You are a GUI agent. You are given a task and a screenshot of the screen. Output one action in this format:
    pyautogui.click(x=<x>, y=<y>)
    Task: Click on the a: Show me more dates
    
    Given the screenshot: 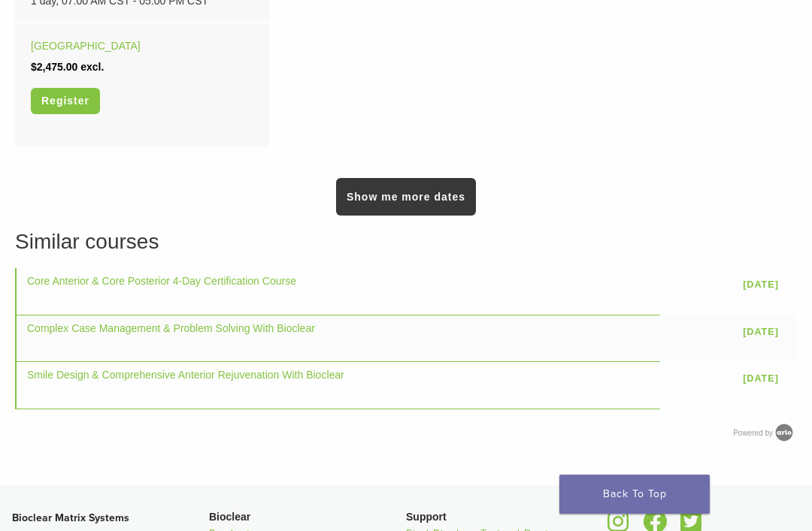 What is the action you would take?
    pyautogui.click(x=406, y=197)
    